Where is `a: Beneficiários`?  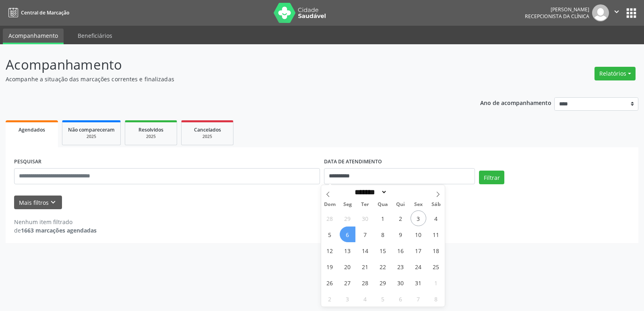 a: Beneficiários is located at coordinates (95, 36).